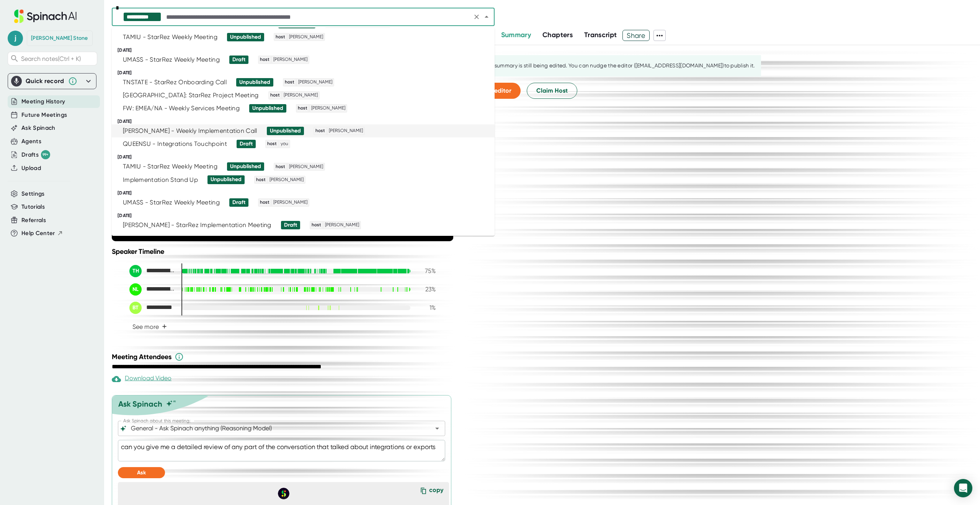 Image resolution: width=980 pixels, height=505 pixels. I want to click on button: Settings, so click(33, 194).